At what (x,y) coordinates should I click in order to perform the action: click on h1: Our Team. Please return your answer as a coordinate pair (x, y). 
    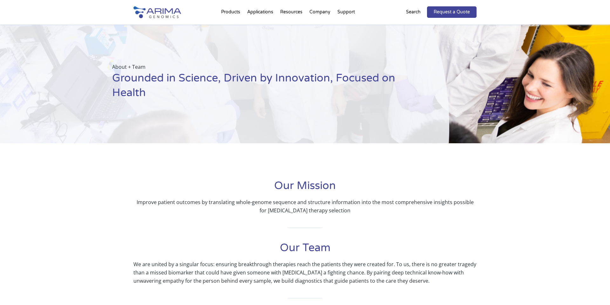
    Looking at the image, I should click on (305, 250).